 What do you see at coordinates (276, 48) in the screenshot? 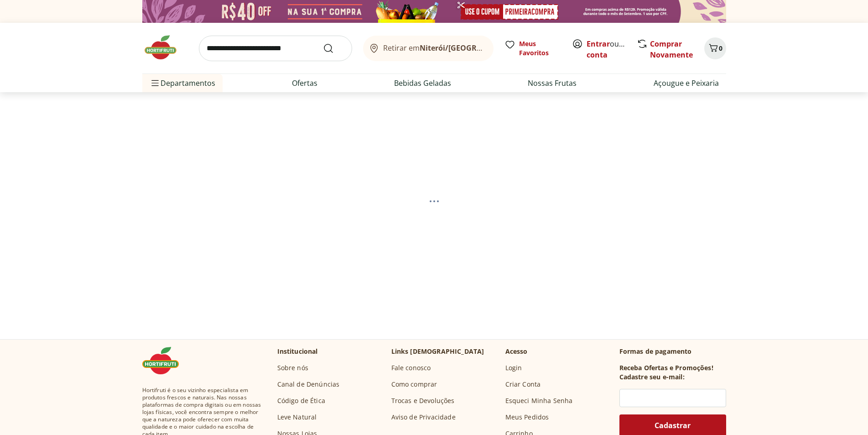
I see `input: search` at bounding box center [276, 48].